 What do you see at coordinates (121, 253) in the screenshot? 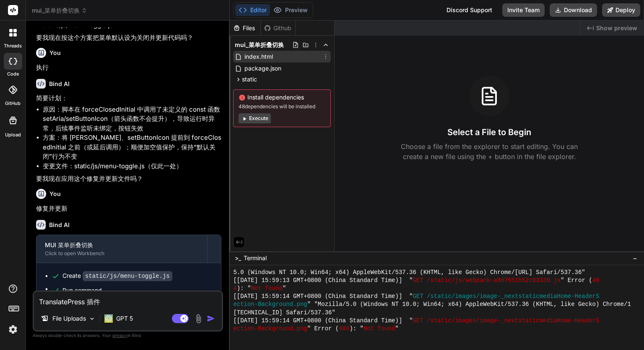
I see `div: Click to open Workbench` at bounding box center [121, 253].